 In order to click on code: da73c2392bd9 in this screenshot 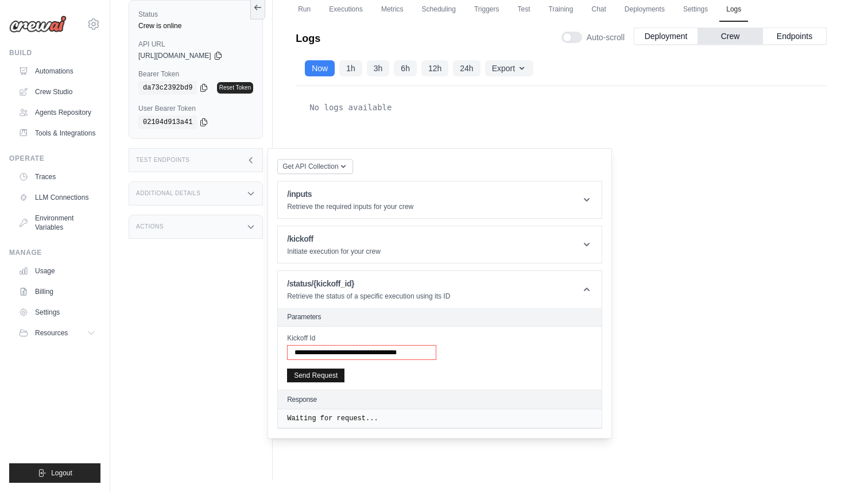, I will do `click(167, 88)`.